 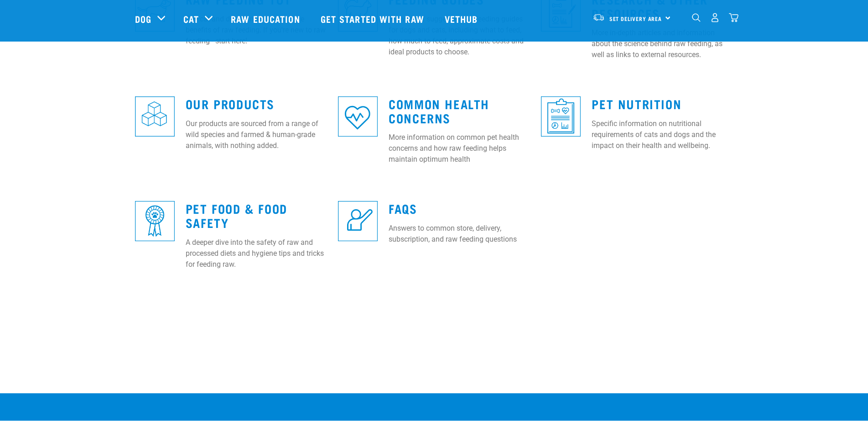 What do you see at coordinates (358, 116) in the screenshot?
I see `img: re-icons-heart-sq-blue.png` at bounding box center [358, 116].